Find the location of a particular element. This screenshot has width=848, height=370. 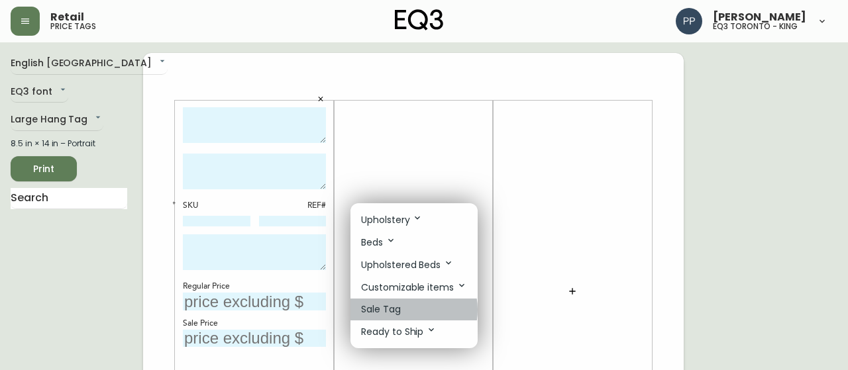

p: Customizable items is located at coordinates (414, 287).